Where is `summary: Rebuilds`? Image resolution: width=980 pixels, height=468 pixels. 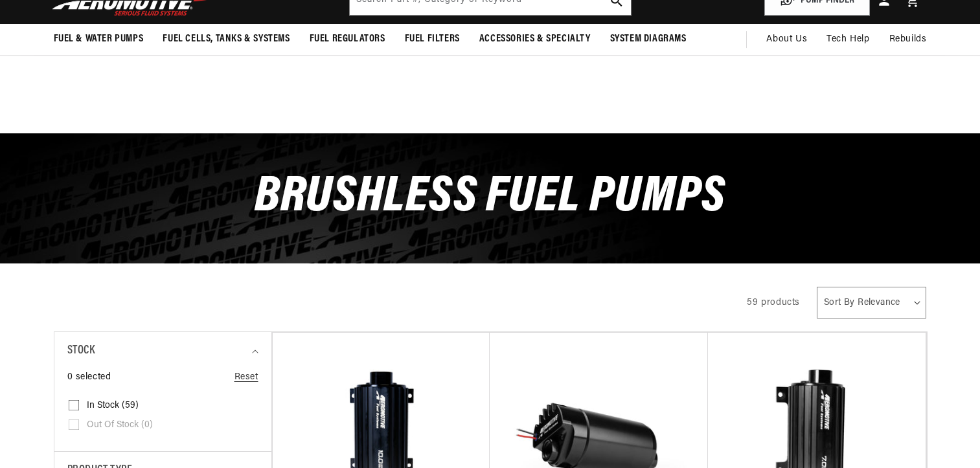
summary: Rebuilds is located at coordinates (908, 40).